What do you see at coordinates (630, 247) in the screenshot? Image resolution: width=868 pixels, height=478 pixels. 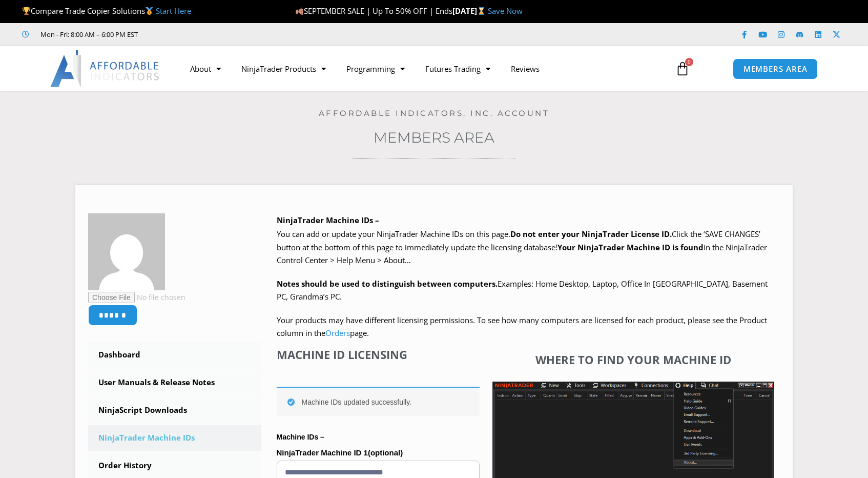 I see `strong: Your NinjaTrader Machine ID is found` at bounding box center [630, 247].